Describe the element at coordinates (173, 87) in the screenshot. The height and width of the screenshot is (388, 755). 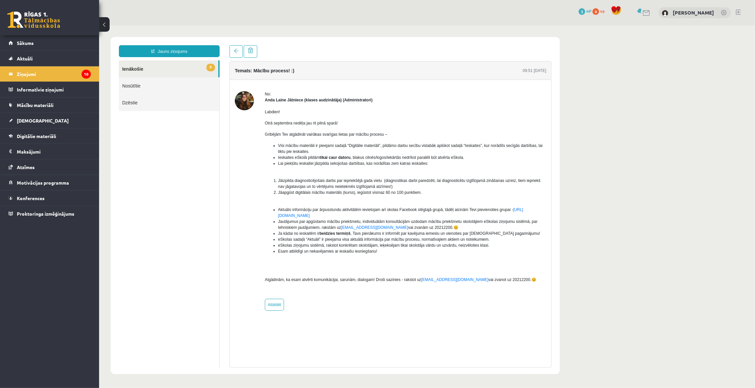
I see `span: Labdien!` at that location.